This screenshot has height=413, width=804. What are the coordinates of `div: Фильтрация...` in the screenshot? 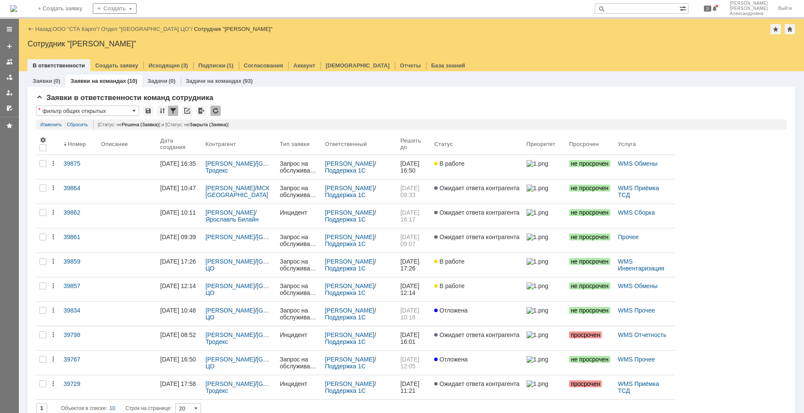 It's located at (173, 111).